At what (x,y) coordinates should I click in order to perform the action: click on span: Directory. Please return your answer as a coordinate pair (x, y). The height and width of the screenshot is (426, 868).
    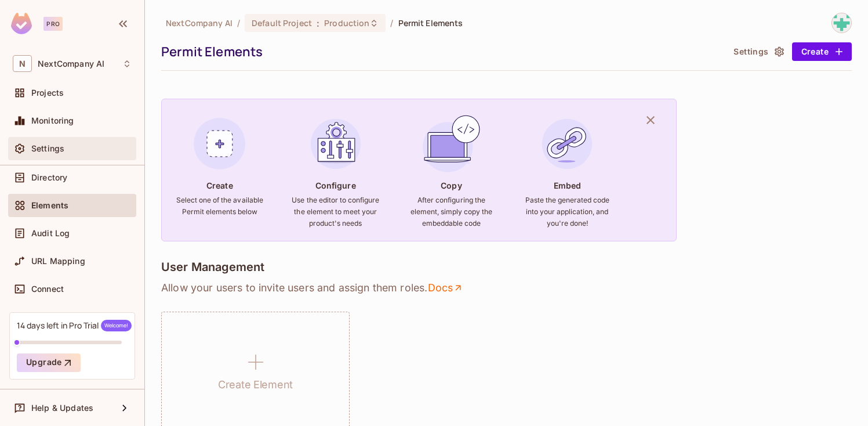
    Looking at the image, I should click on (50, 178).